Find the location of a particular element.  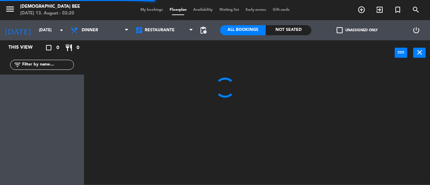

button: close is located at coordinates (419, 53).